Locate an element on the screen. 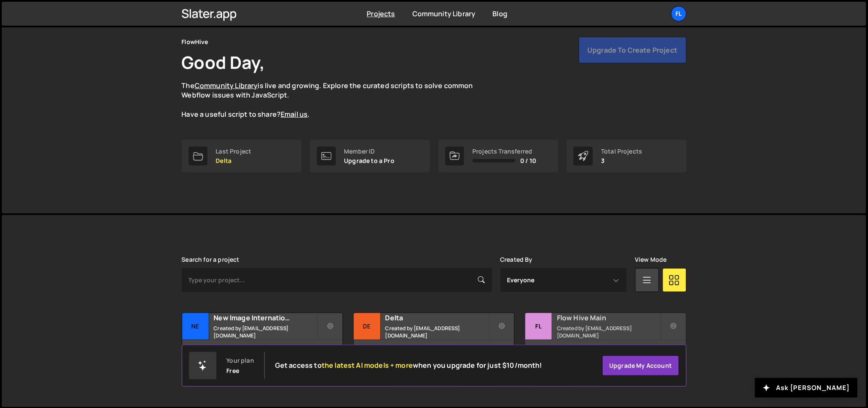  h2: New Image International is located at coordinates (265, 318).